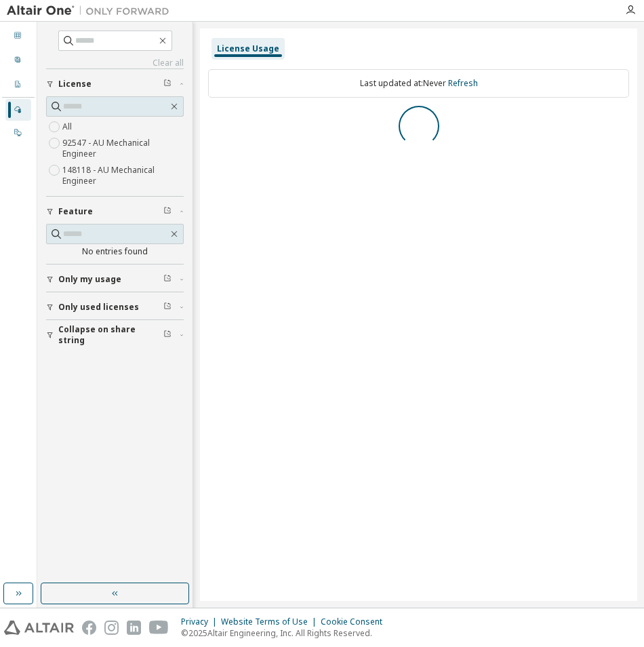  I want to click on span: Feature, so click(76, 212).